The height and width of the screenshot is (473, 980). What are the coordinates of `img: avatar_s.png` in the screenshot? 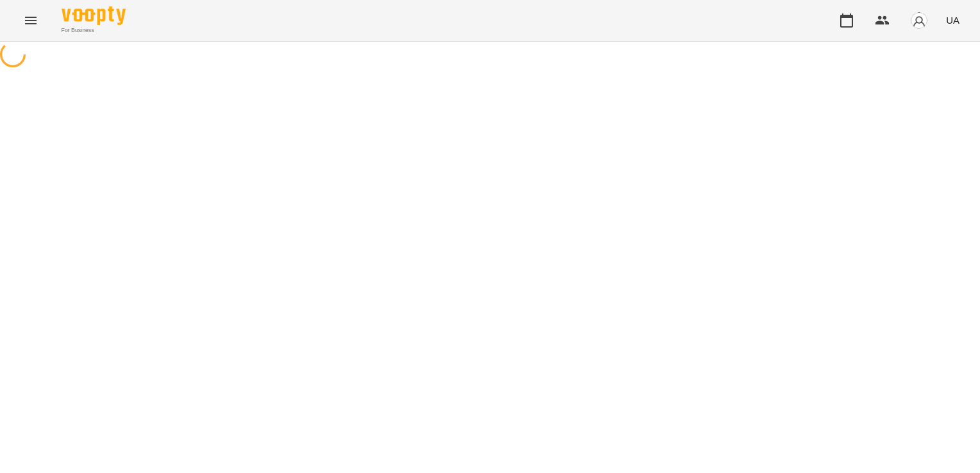 It's located at (919, 20).